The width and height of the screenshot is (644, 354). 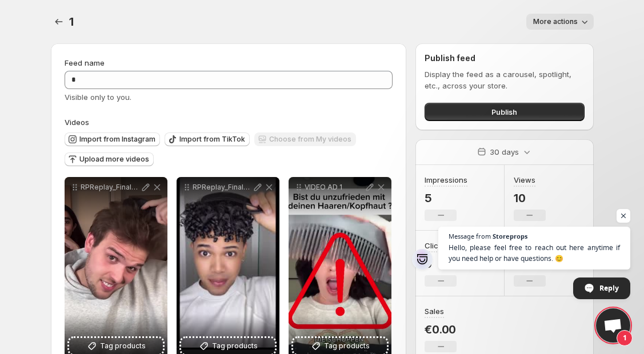 What do you see at coordinates (109, 160) in the screenshot?
I see `button: Upload more videos` at bounding box center [109, 160].